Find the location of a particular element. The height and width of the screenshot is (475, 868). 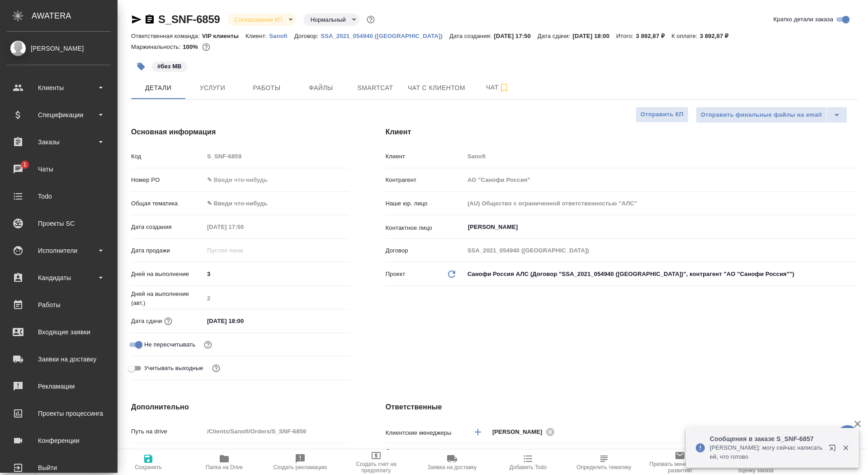

p: К оплате: is located at coordinates (685, 36).